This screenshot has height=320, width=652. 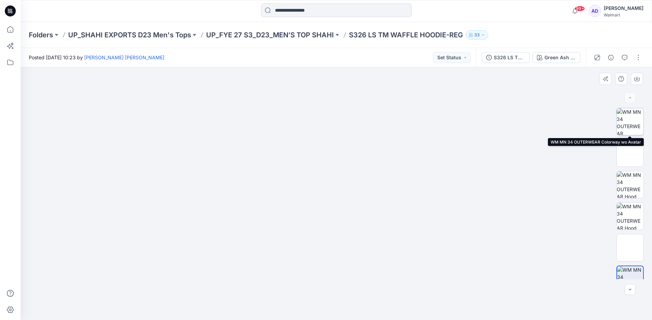 What do you see at coordinates (270, 35) in the screenshot?
I see `a: UP_FYE 27 S3_D23_MEN’S TOP SHAHI` at bounding box center [270, 35].